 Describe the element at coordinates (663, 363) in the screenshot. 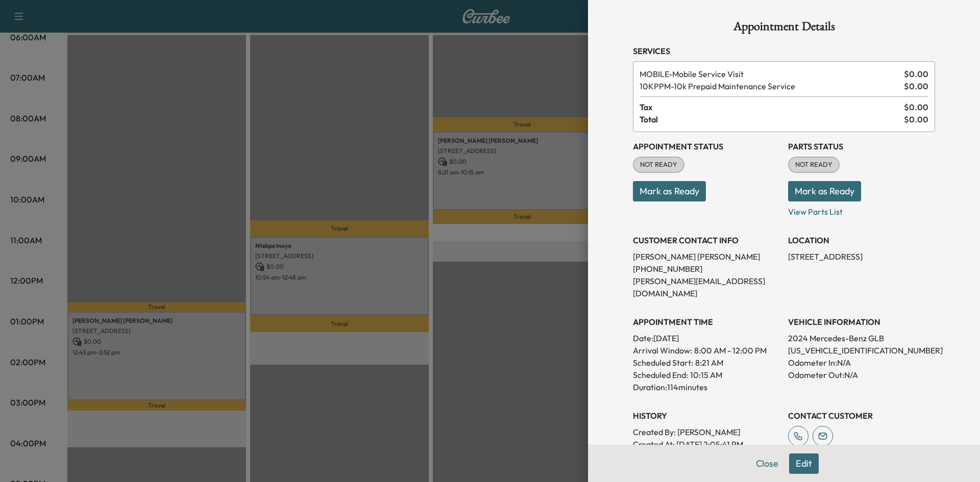

I see `p: Scheduled Start:` at that location.